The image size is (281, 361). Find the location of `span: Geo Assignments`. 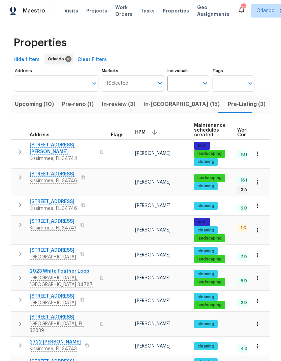

span: Geo Assignments is located at coordinates (213, 11).